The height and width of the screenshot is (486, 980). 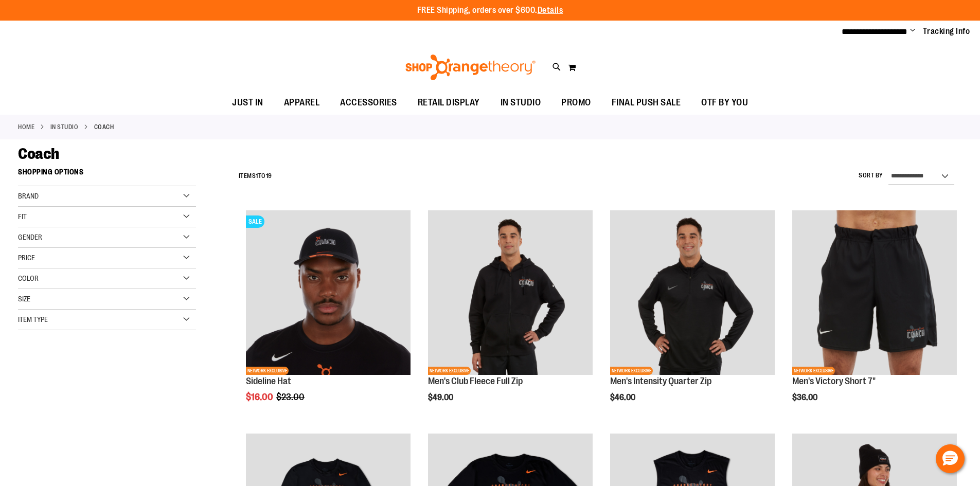 I want to click on img: Sideline Hat primary image, so click(x=328, y=292).